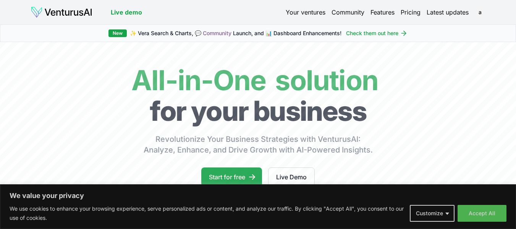  I want to click on div: New, so click(118, 33).